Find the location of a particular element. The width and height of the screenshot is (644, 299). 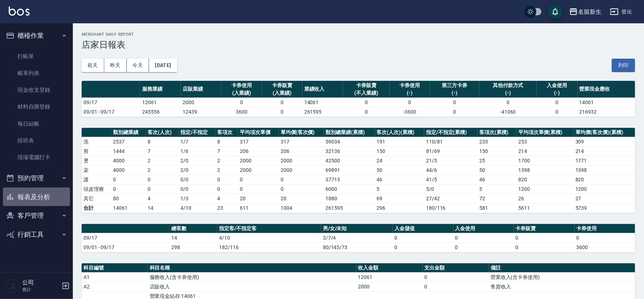

button: 昨天 is located at coordinates (116, 65).